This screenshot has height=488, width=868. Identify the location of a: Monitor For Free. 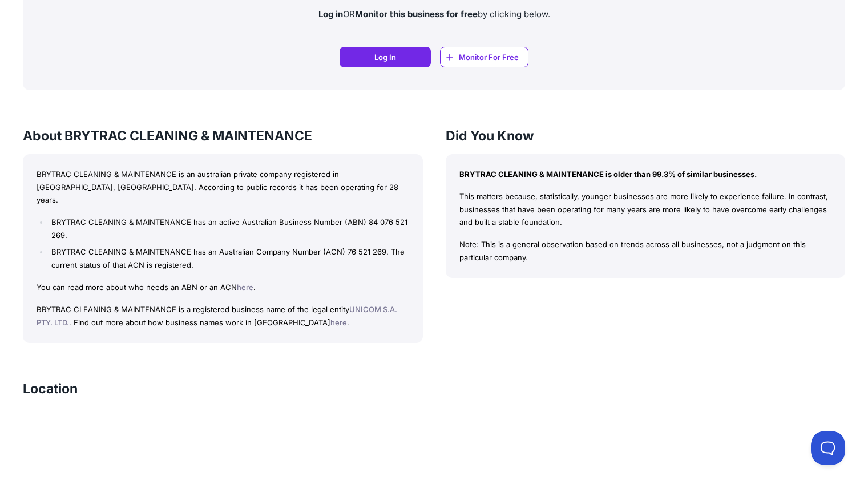
(483, 57).